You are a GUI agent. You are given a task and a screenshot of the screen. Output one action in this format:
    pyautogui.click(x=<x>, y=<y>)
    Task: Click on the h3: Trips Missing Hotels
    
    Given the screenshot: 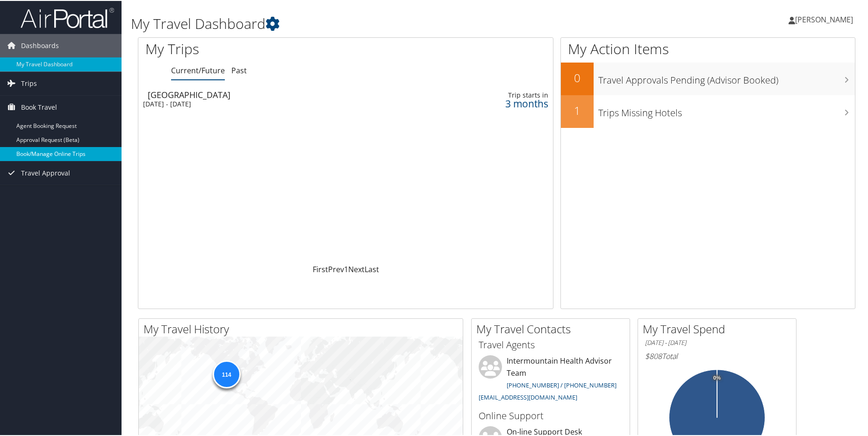 What is the action you would take?
    pyautogui.click(x=726, y=110)
    